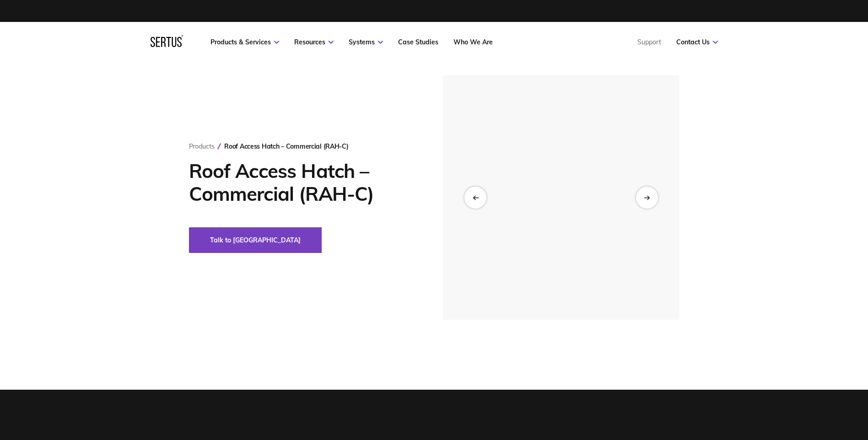 Image resolution: width=868 pixels, height=440 pixels. Describe the element at coordinates (302, 182) in the screenshot. I see `h1: Roof Access Hatch – Commercial (RAH-C)` at that location.